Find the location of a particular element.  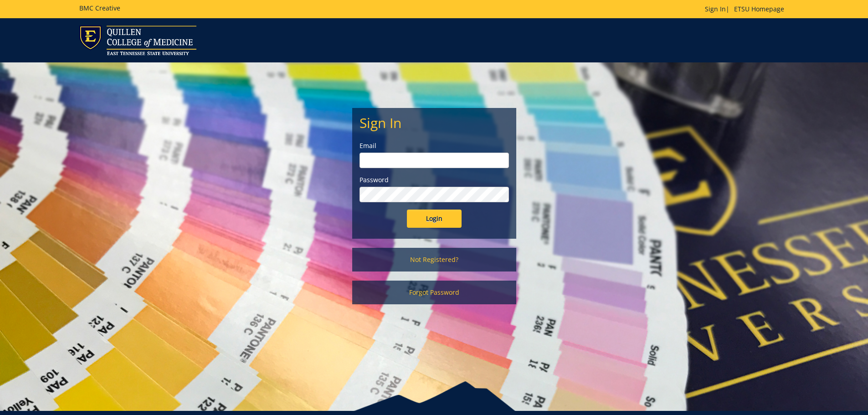

a: Forgot Password is located at coordinates (434, 292).